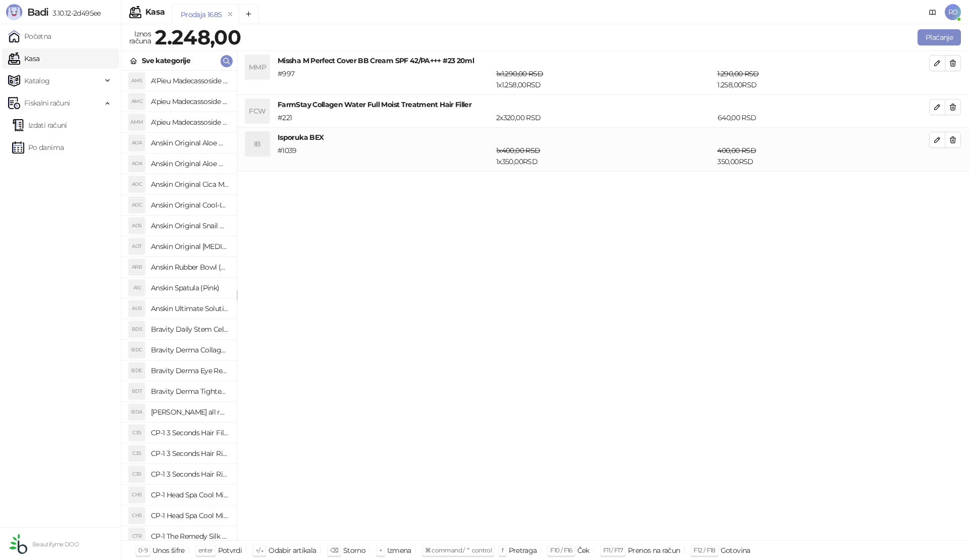 The height and width of the screenshot is (560, 969). What do you see at coordinates (190, 391) in the screenshot?
I see `h4: Bravity Derma Tightening Neck Ampoule` at bounding box center [190, 391].